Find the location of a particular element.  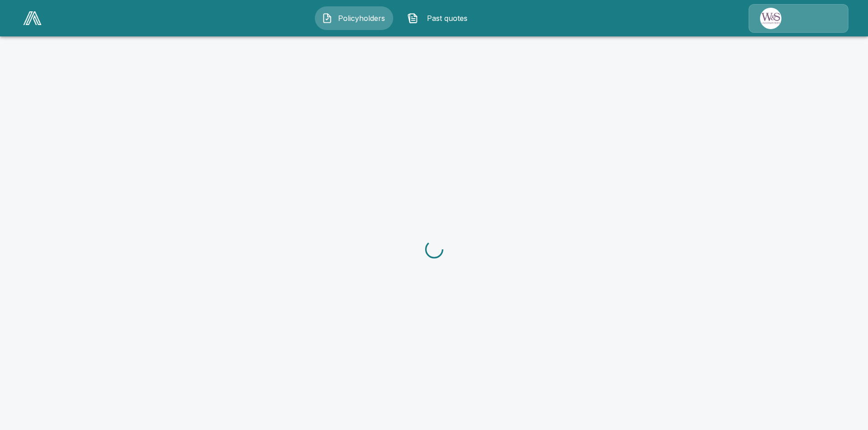

span: Past quotes is located at coordinates (447, 18).